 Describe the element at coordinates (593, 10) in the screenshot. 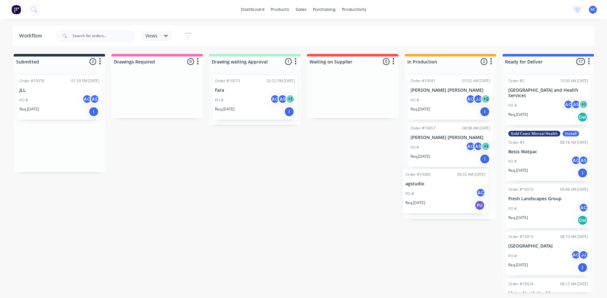

I see `span: AC` at that location.